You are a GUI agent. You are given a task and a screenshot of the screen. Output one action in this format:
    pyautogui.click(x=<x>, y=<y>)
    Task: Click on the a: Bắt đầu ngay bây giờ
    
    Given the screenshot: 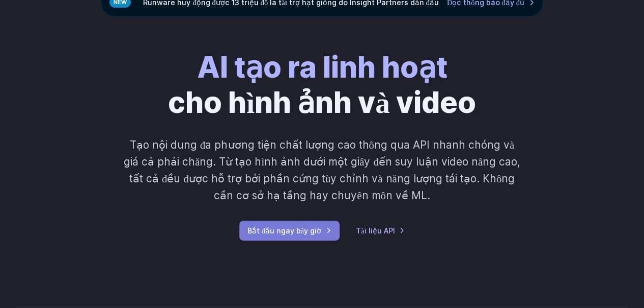 What is the action you would take?
    pyautogui.click(x=290, y=230)
    